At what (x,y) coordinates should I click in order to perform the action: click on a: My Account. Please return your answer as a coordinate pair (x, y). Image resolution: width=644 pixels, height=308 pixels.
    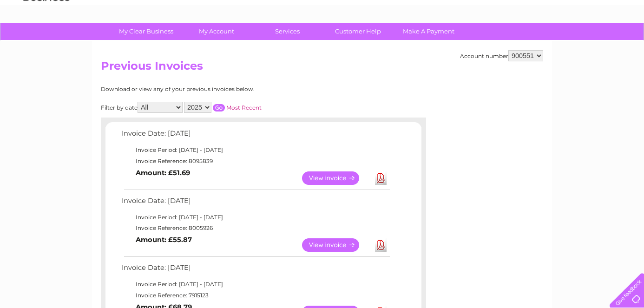
    Looking at the image, I should click on (217, 31).